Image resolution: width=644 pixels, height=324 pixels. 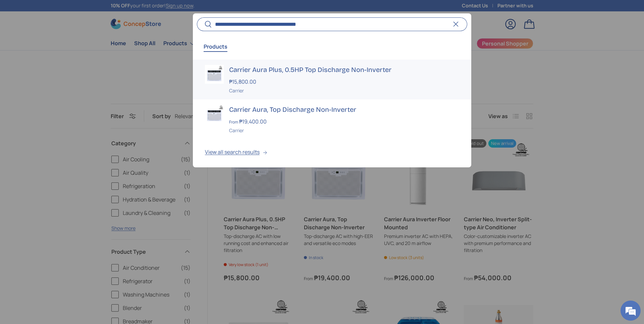 What do you see at coordinates (332, 153) in the screenshot?
I see `button: View all search results` at bounding box center [332, 153].